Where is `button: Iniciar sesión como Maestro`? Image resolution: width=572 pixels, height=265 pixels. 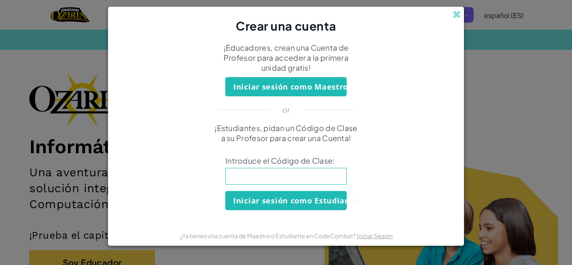
button: Iniciar sesión como Maestro is located at coordinates (286, 87).